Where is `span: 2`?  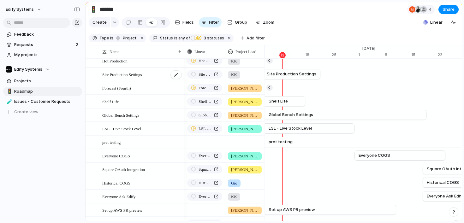 span: 2 is located at coordinates (78, 45).